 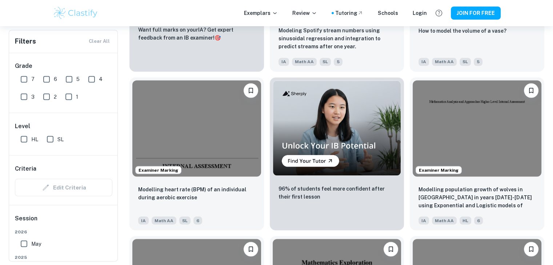 I want to click on h6: Session, so click(x=64, y=221).